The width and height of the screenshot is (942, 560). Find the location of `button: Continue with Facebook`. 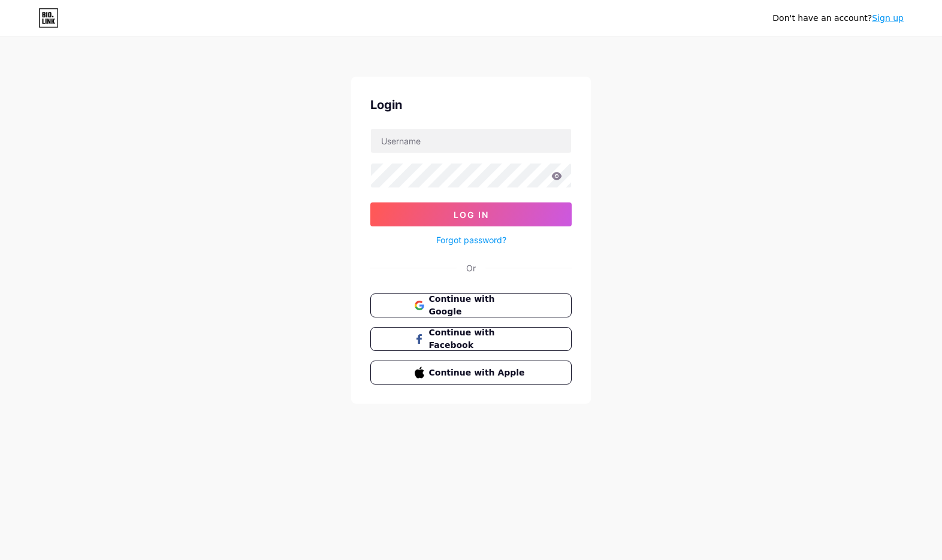

button: Continue with Facebook is located at coordinates (471, 339).